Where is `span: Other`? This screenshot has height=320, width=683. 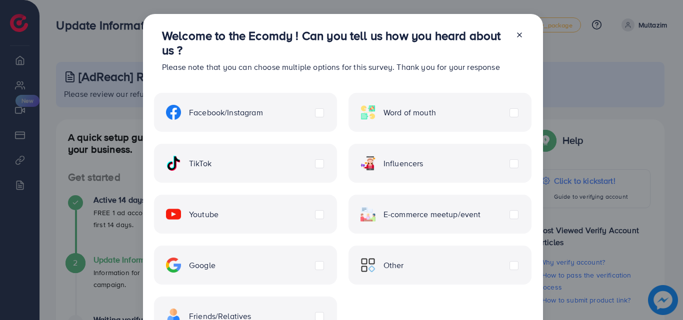 span: Other is located at coordinates (393, 265).